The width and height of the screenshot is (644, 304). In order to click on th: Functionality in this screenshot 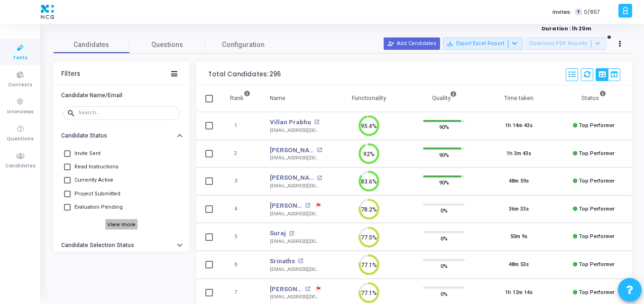, I will do `click(369, 98)`.